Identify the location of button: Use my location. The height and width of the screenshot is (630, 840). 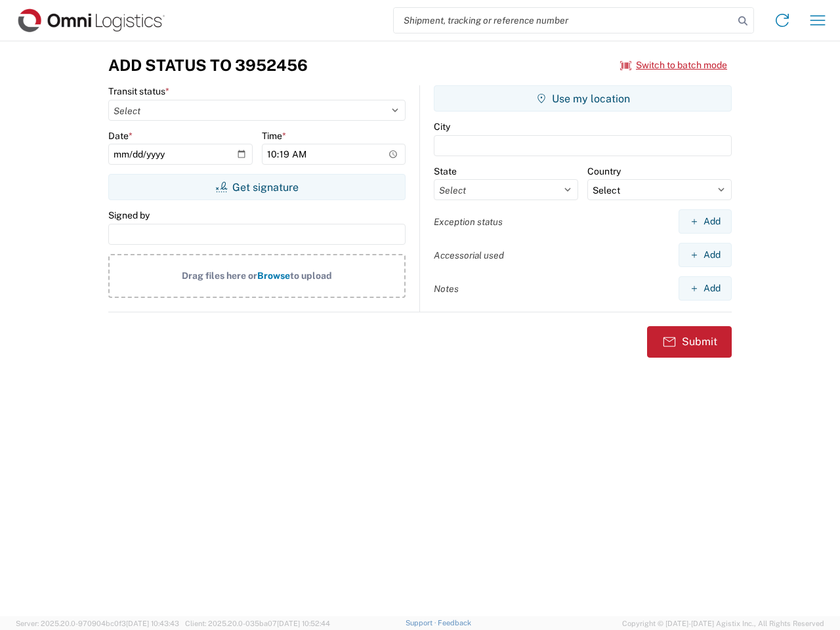
(583, 98).